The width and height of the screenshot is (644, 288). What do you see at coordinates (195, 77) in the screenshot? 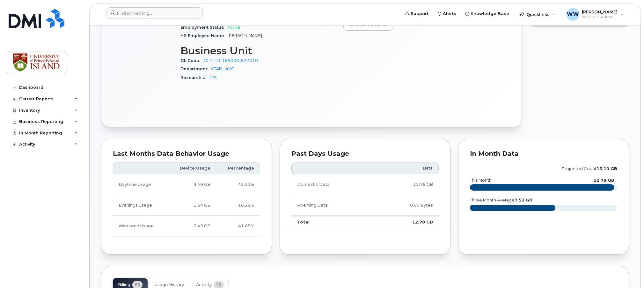
I see `span: Research #` at bounding box center [195, 77].